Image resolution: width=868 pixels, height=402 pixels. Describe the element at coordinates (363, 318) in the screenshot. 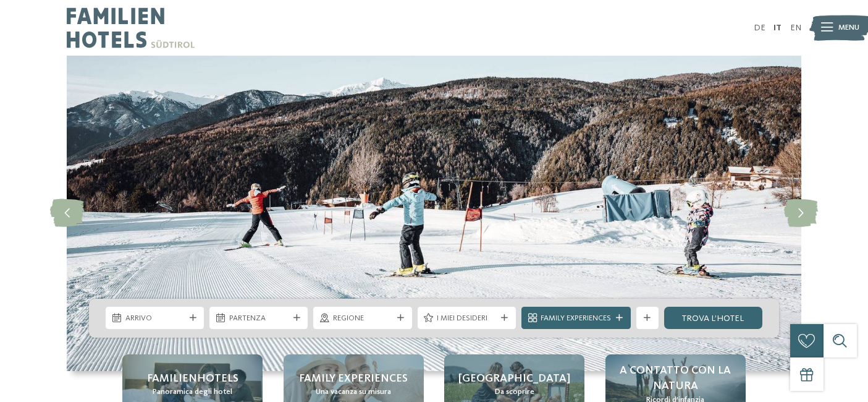

I see `span: Regione` at that location.